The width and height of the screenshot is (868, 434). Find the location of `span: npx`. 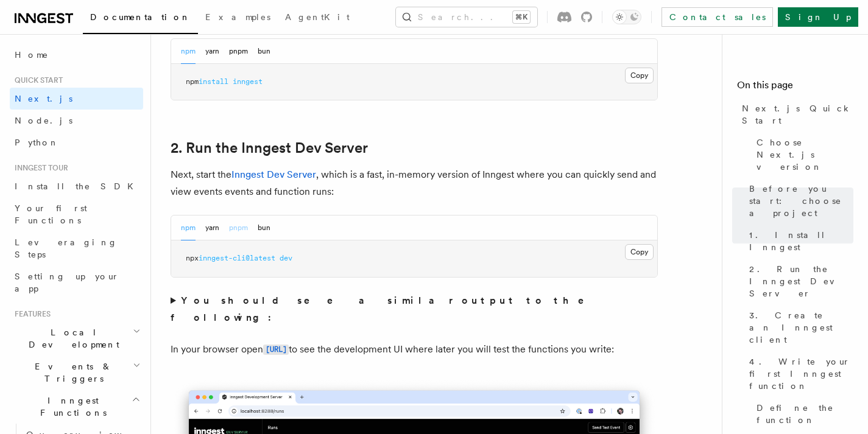

span: npx is located at coordinates (192, 258).